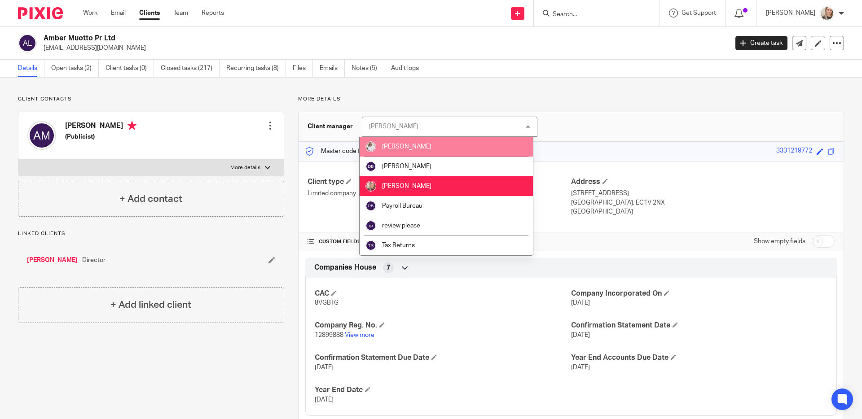 Image resolution: width=862 pixels, height=419 pixels. What do you see at coordinates (382, 151) in the screenshot?
I see `p: Master code for secure communications and files` at bounding box center [382, 151].